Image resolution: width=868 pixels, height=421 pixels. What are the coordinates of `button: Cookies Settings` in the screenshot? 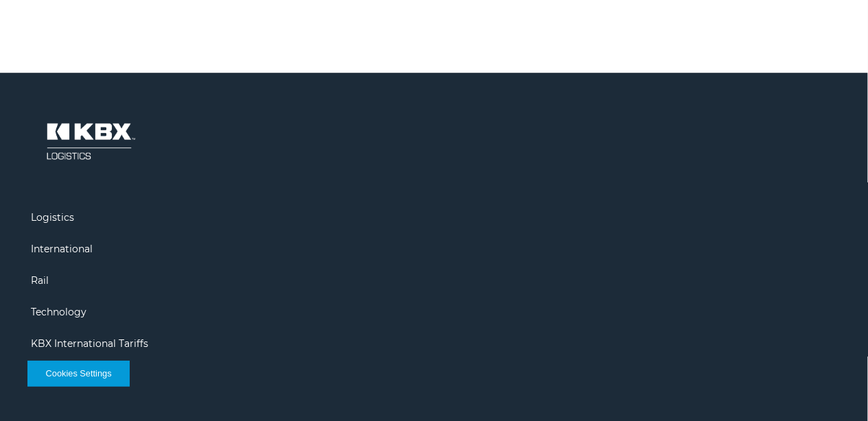 It's located at (78, 374).